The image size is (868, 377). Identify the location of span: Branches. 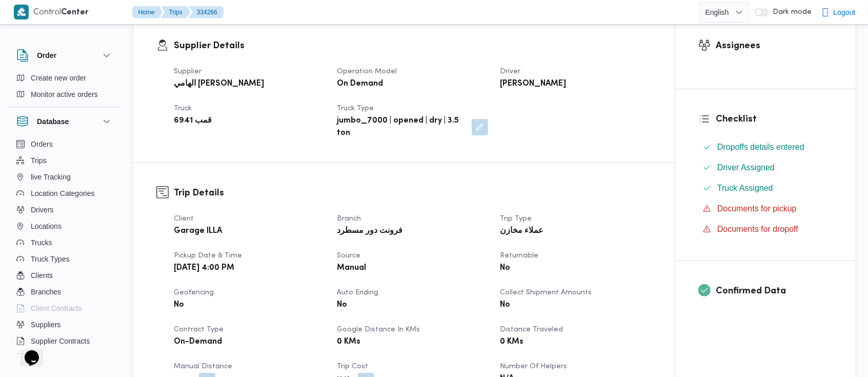
(46, 292).